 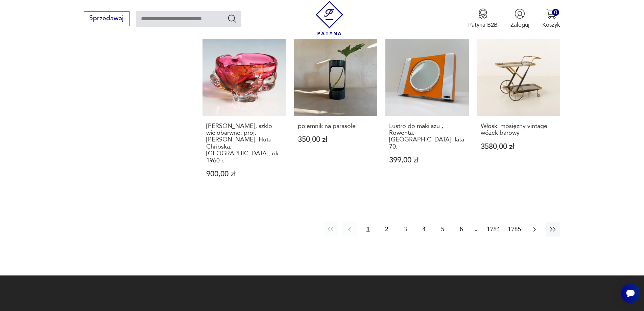 What do you see at coordinates (461, 229) in the screenshot?
I see `button: 6` at bounding box center [461, 229].